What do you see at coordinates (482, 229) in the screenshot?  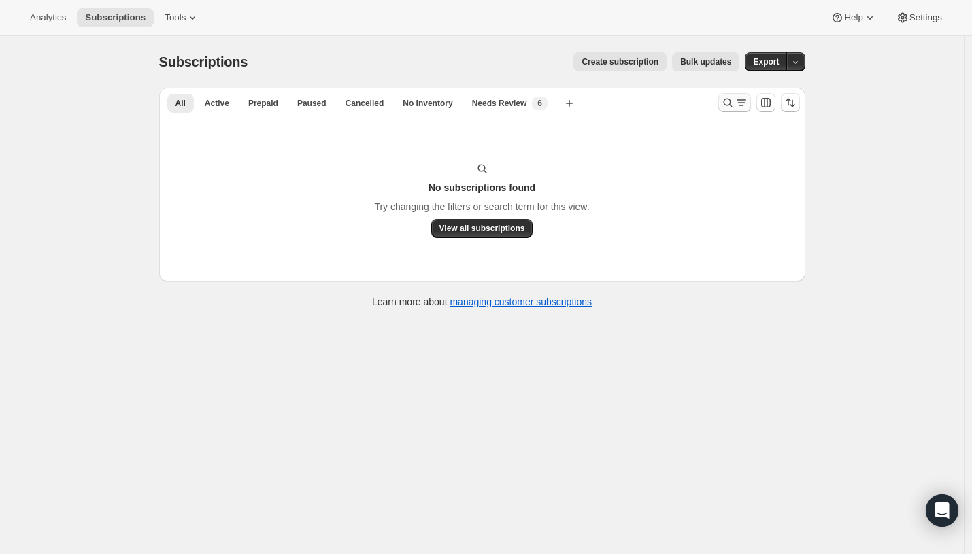 I see `span: View all subscriptions` at bounding box center [482, 229].